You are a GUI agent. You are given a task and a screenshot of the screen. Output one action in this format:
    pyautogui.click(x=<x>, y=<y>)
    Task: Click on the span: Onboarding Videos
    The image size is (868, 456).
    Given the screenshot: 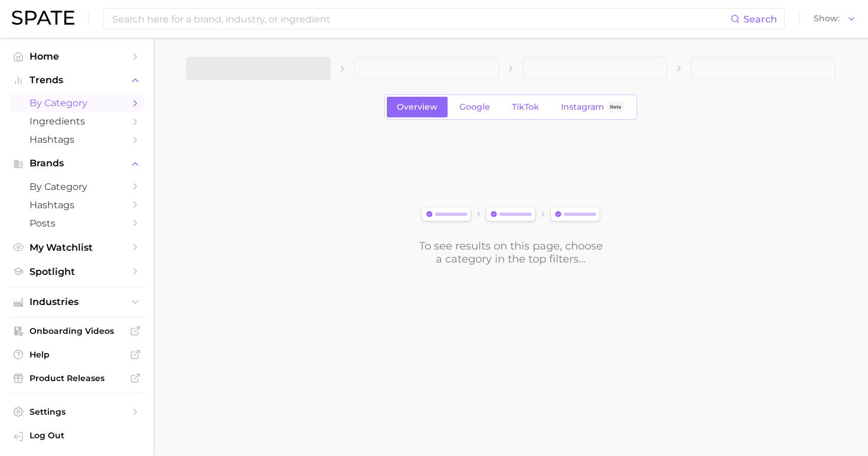 What is the action you would take?
    pyautogui.click(x=77, y=331)
    